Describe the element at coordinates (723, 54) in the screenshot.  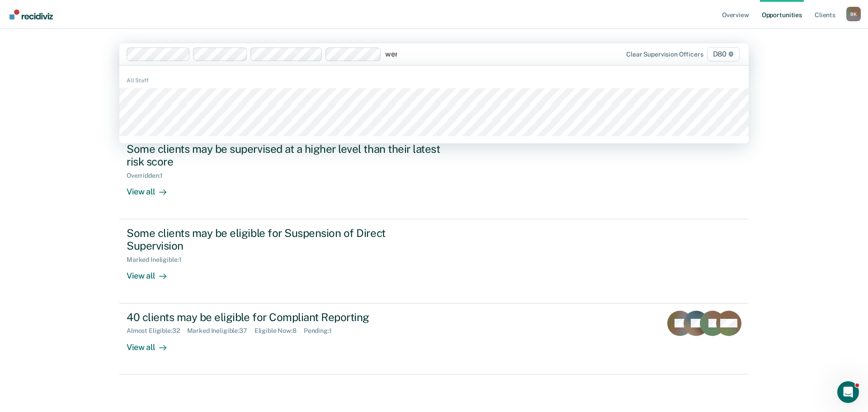
I see `span: D80` at that location.